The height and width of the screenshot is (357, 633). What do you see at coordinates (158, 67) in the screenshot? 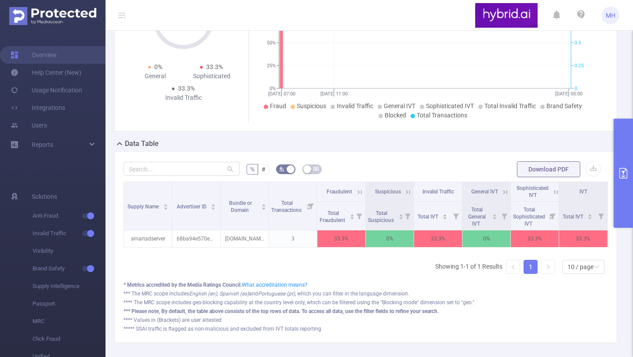
I see `span: 0%` at bounding box center [158, 67].